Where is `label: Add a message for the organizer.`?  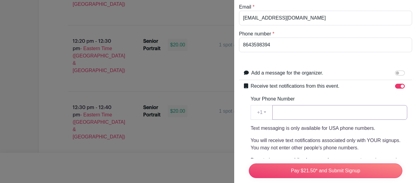
label: Add a message for the organizer. is located at coordinates (287, 73).